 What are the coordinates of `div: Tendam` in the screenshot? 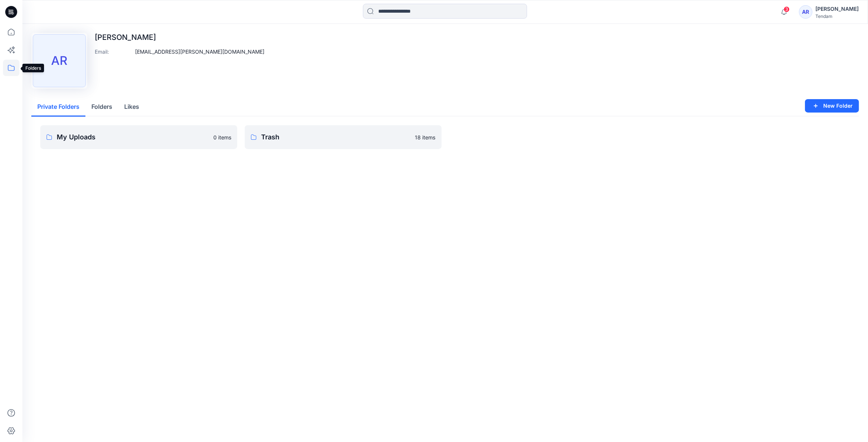 It's located at (837, 16).